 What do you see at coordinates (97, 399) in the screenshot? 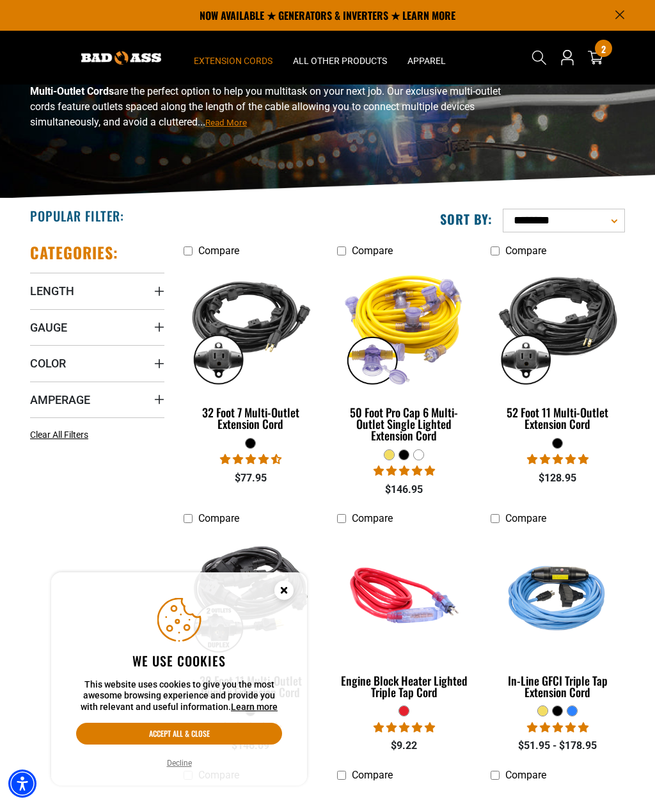
I see `summary: Amperage` at bounding box center [97, 399].